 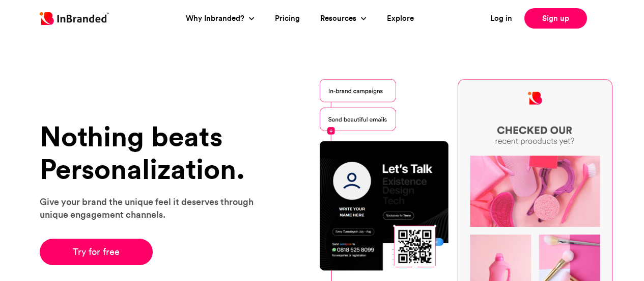 I want to click on a: Why Inbranded?, so click(x=217, y=18).